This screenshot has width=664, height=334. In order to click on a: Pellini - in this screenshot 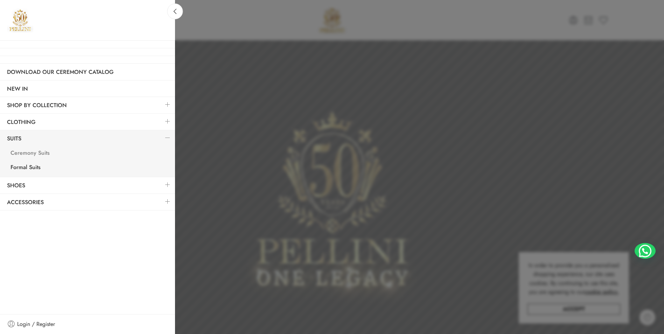, I will do `click(20, 20)`.